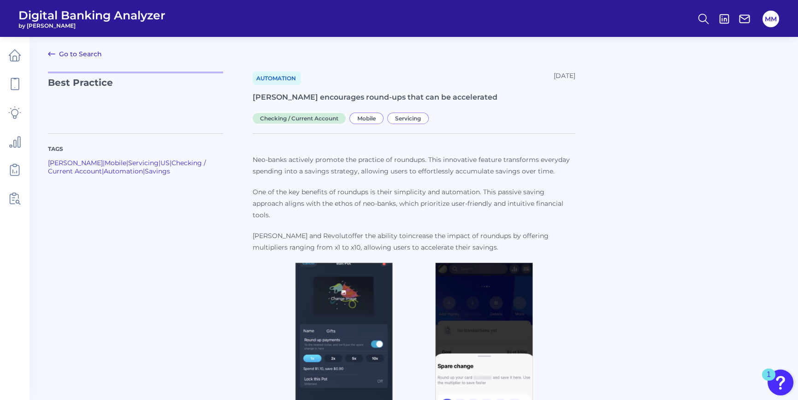 This screenshot has width=798, height=400. What do you see at coordinates (165, 163) in the screenshot?
I see `a: US` at bounding box center [165, 163].